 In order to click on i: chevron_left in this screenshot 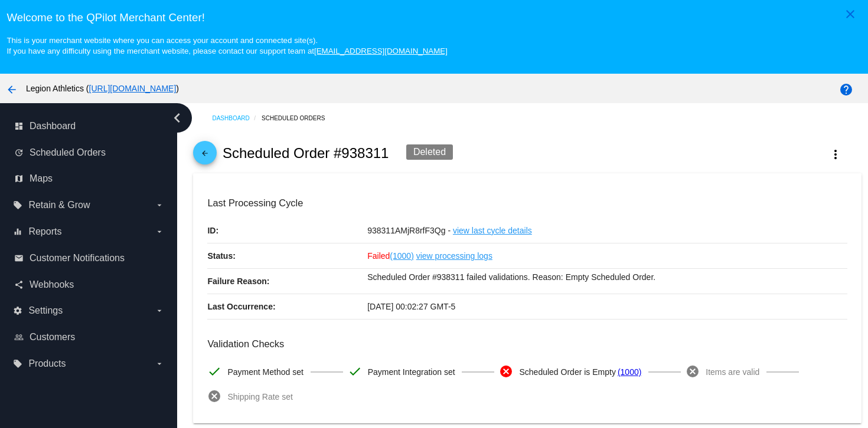, I will do `click(177, 118)`.